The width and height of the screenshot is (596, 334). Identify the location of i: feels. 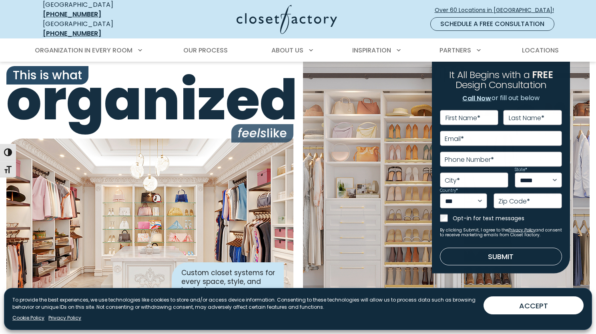
(252, 133).